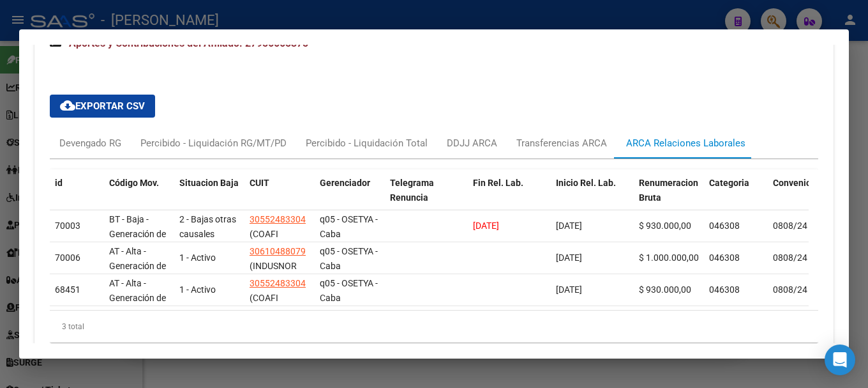  What do you see at coordinates (102, 106) in the screenshot?
I see `button: Exportar CSV` at bounding box center [102, 106].